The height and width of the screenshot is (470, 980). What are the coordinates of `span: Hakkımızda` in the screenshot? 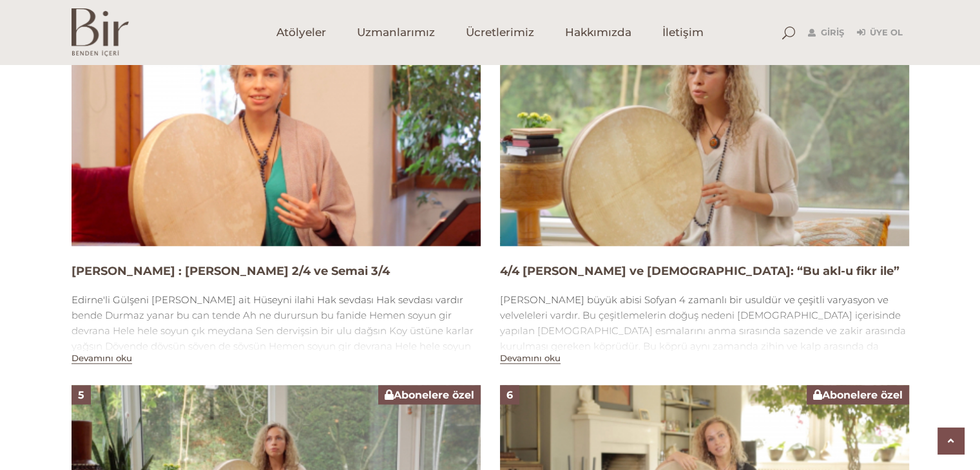 It's located at (598, 32).